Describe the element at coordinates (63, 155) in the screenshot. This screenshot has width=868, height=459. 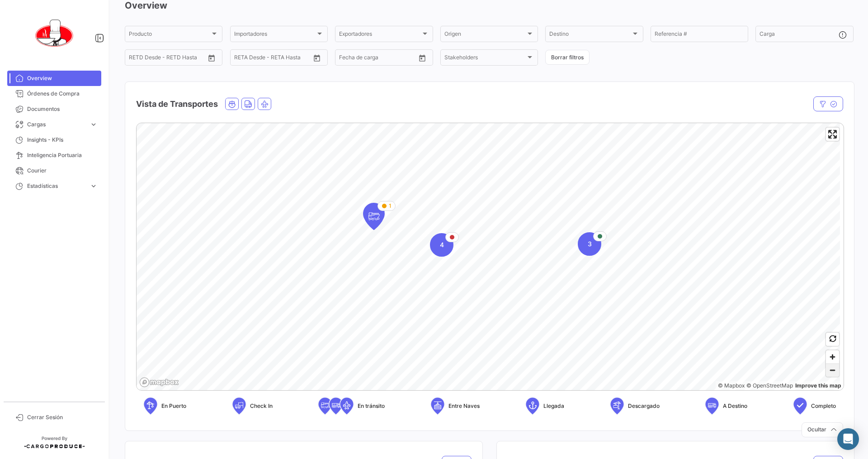
I see `span: Inteligencia Portuaria` at that location.